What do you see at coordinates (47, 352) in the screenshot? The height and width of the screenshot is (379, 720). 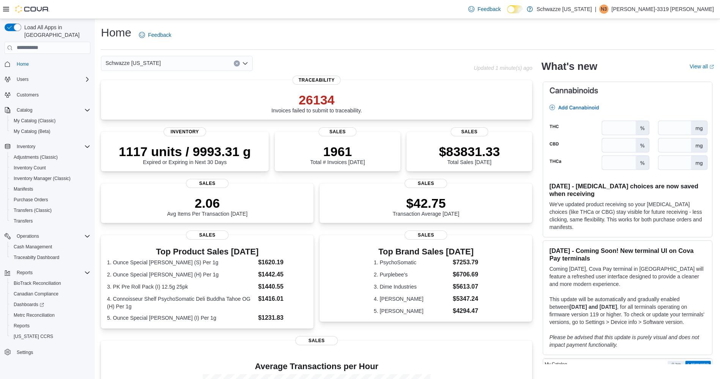 I see `button: Settings` at bounding box center [47, 352].